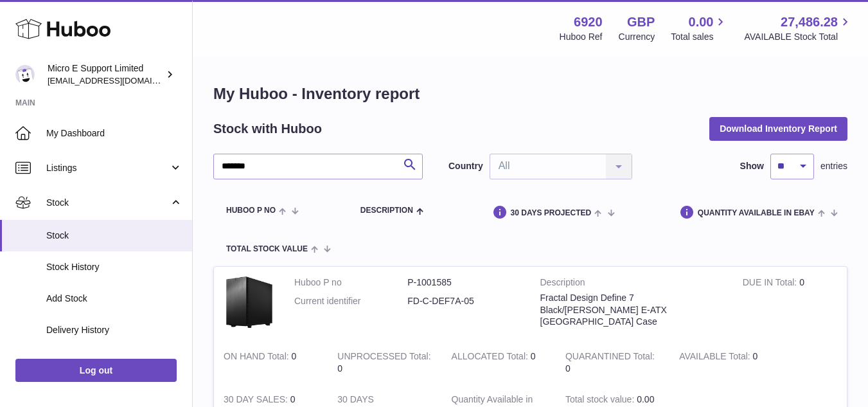 The image size is (868, 407). Describe the element at coordinates (387, 210) in the screenshot. I see `span: Description` at that location.